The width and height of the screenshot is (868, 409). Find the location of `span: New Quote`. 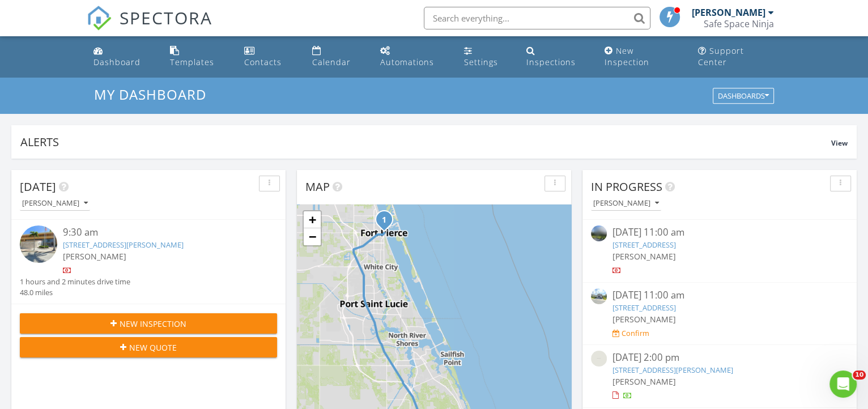

span: New Quote is located at coordinates (153, 347).